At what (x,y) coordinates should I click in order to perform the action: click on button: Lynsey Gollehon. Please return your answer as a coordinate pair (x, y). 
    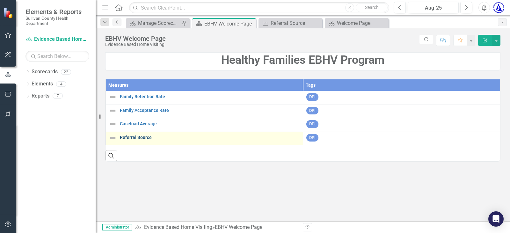
    Looking at the image, I should click on (498, 8).